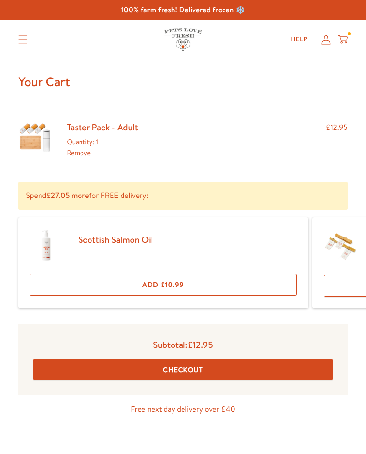  Describe the element at coordinates (67, 196) in the screenshot. I see `b: £27.05 more` at that location.